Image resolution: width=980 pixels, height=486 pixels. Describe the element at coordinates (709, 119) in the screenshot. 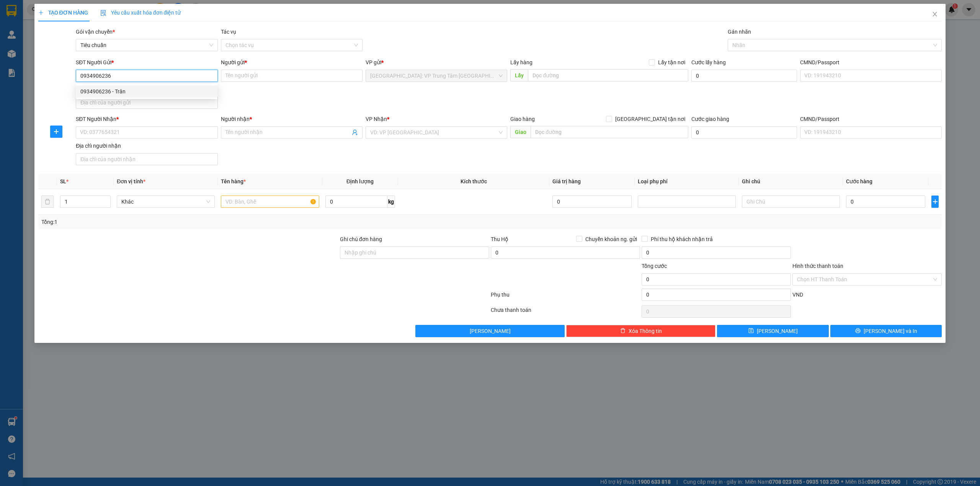

I see `label: Cước giao hàng` at that location.